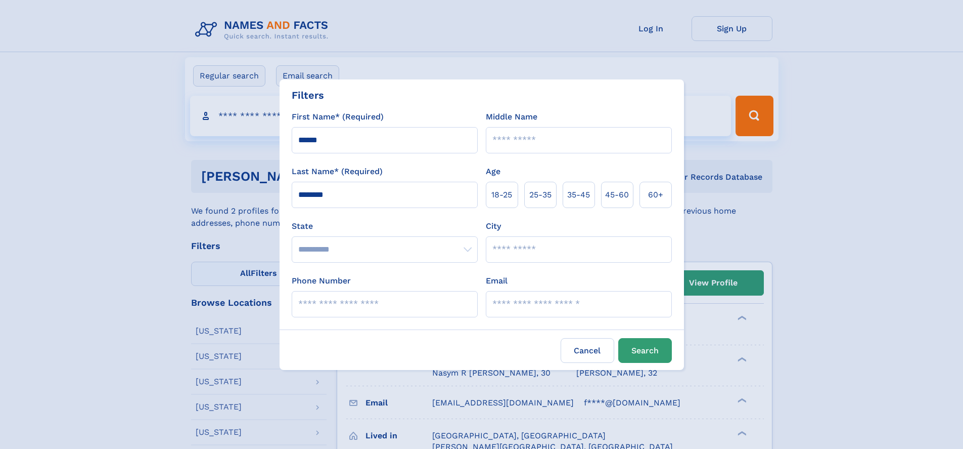  What do you see at coordinates (494, 226) in the screenshot?
I see `label: City` at bounding box center [494, 226].